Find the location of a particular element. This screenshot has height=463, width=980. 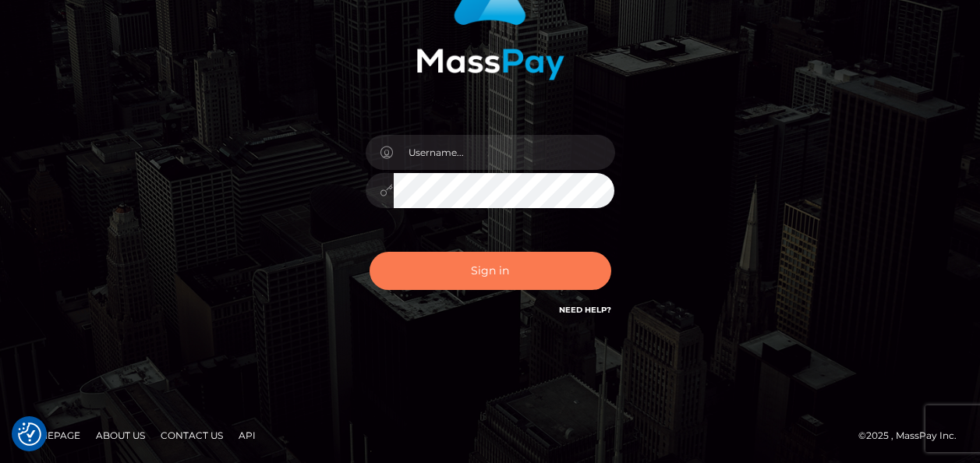

input: Username... is located at coordinates (504, 152).